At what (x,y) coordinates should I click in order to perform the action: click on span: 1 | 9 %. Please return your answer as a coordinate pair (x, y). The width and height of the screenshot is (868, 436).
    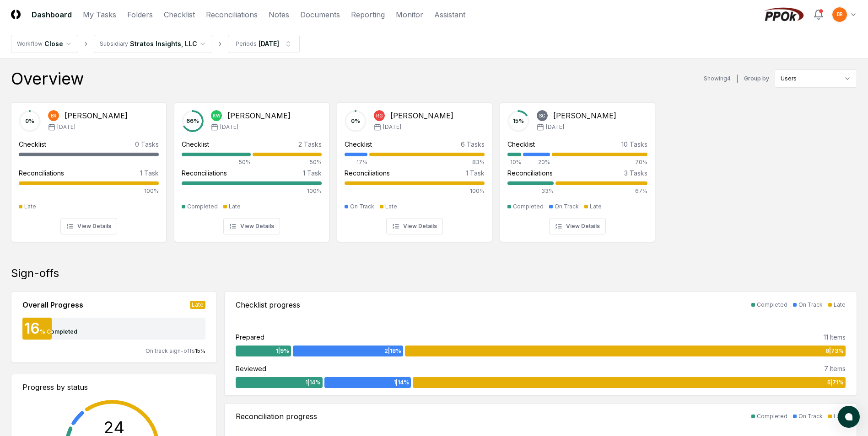
    Looking at the image, I should click on (282, 351).